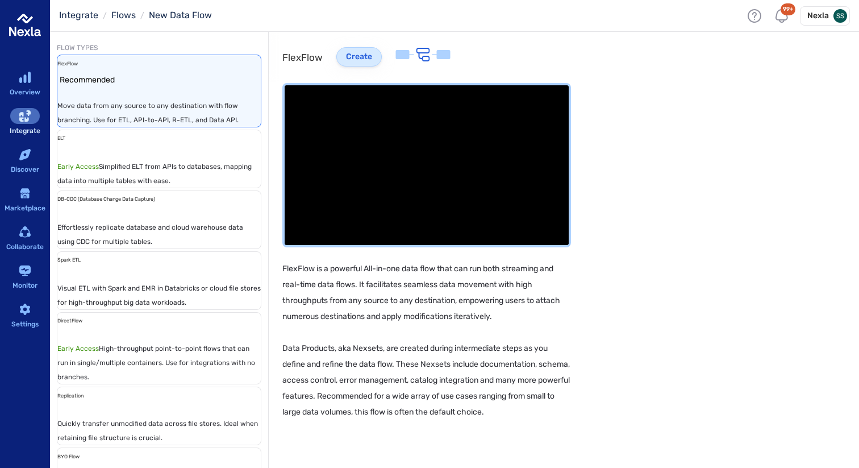  Describe the element at coordinates (755, 16) in the screenshot. I see `div: Help` at that location.